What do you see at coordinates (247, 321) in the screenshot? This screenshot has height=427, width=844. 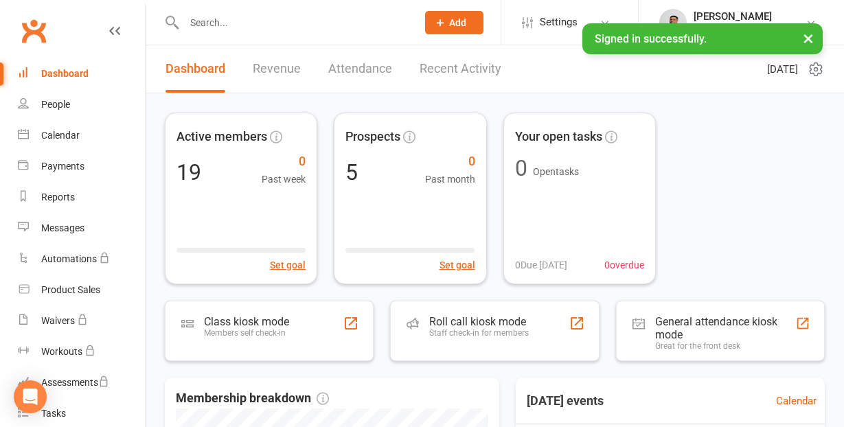 I see `div: Class kiosk mode` at bounding box center [247, 321].